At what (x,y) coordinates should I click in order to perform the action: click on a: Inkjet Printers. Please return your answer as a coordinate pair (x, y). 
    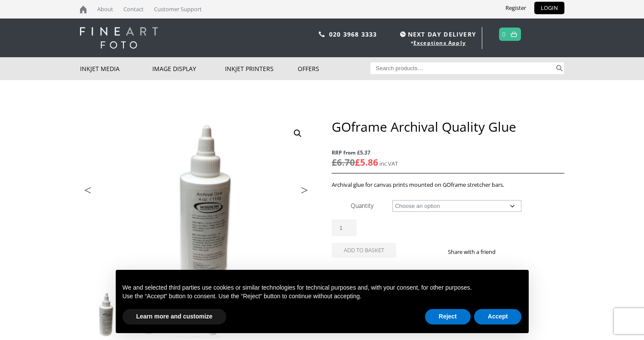
    Looking at the image, I should click on (261, 69).